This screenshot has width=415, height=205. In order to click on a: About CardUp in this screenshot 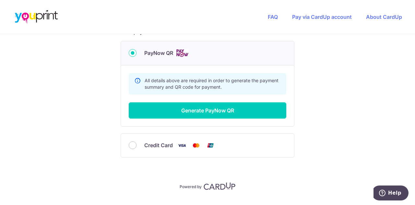, I will do `click(384, 17)`.